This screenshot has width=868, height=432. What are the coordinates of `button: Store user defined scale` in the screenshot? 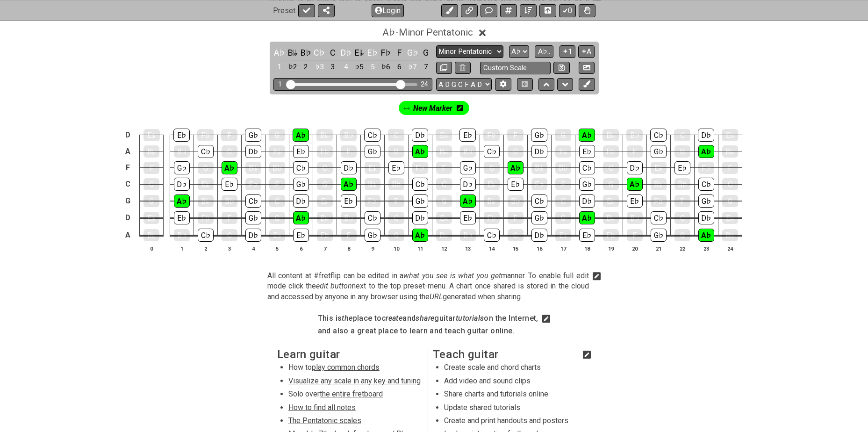 It's located at (561, 68).